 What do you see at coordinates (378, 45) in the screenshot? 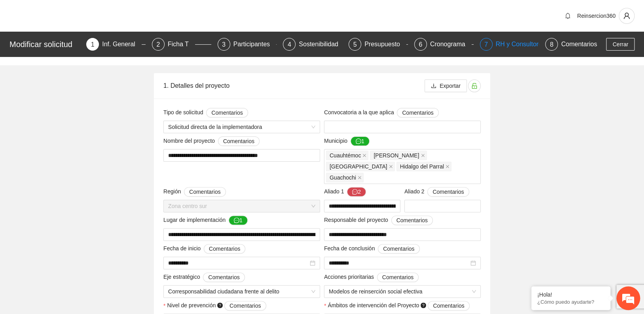
I see `div: 5Presupuesto` at bounding box center [378, 45].